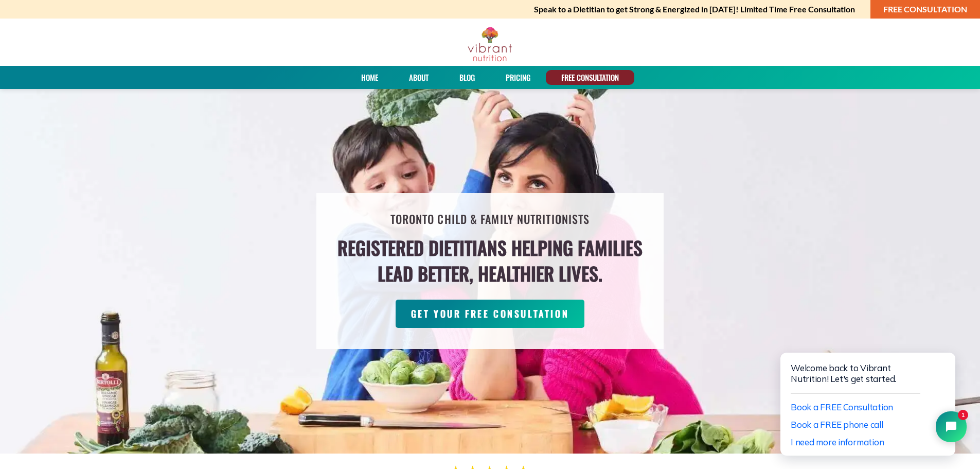 The image size is (980, 469). Describe the element at coordinates (490, 313) in the screenshot. I see `a: GET YOUR FREE CONSULTATION` at that location.